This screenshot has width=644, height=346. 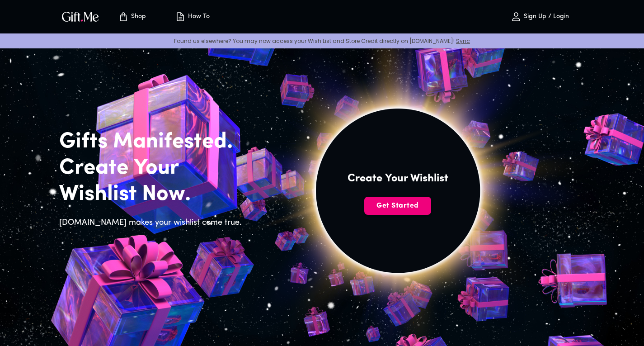 I want to click on button: Store page, so click(x=132, y=16).